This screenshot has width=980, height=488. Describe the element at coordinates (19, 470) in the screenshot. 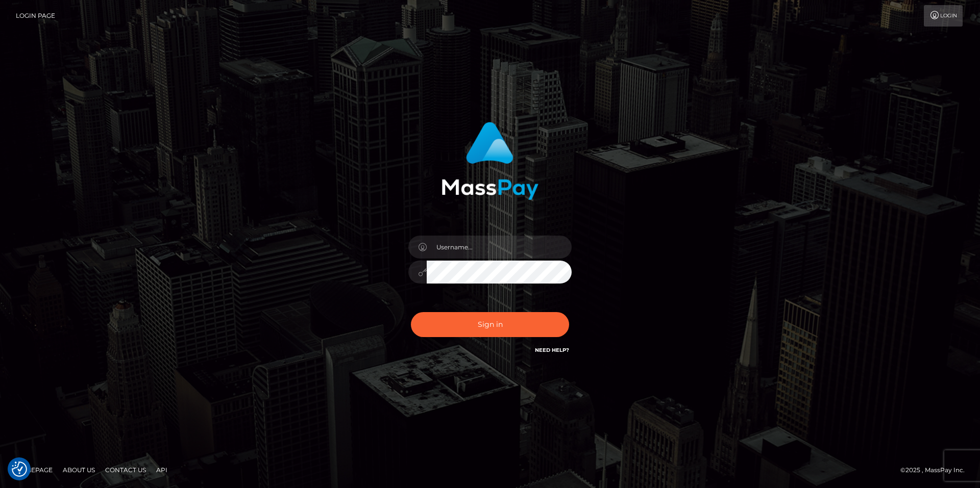

I see `button: Consent Preferences` at that location.